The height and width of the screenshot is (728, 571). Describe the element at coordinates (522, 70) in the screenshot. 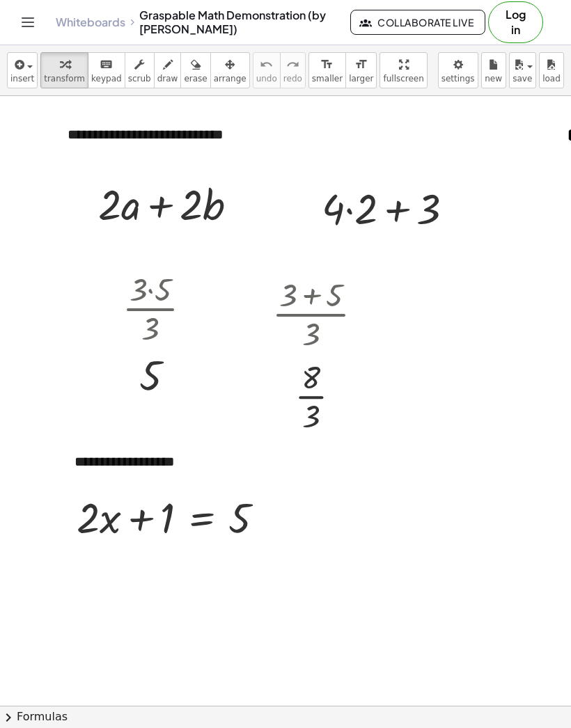

I see `button: save` at that location.